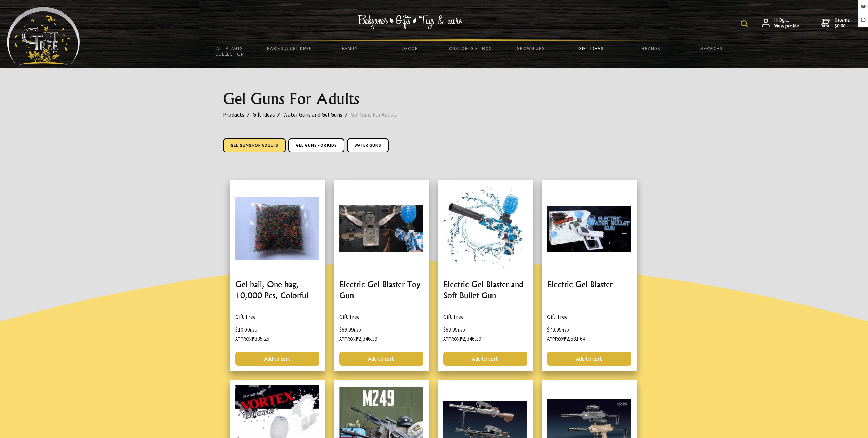 This screenshot has height=438, width=868. What do you see at coordinates (434, 99) in the screenshot?
I see `h1: Gel Guns For Adults` at bounding box center [434, 99].